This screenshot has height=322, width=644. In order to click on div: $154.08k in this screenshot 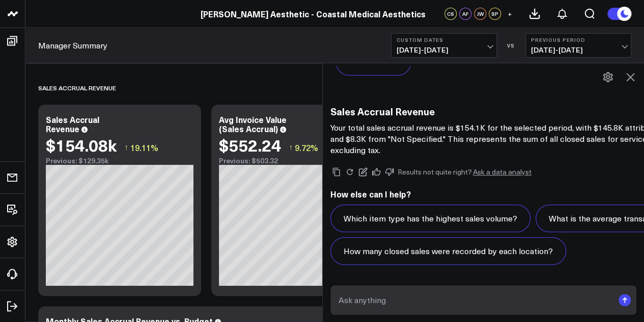, I will do `click(81, 145)`.